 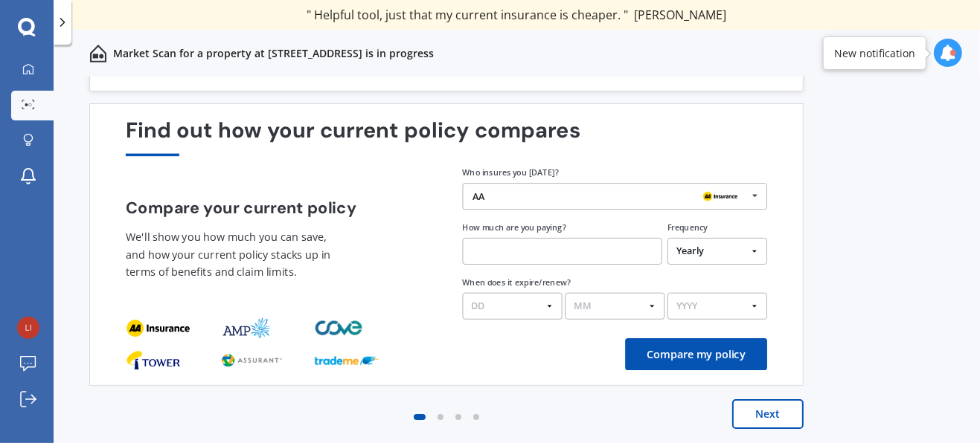 I want to click on button: Next, so click(x=768, y=414).